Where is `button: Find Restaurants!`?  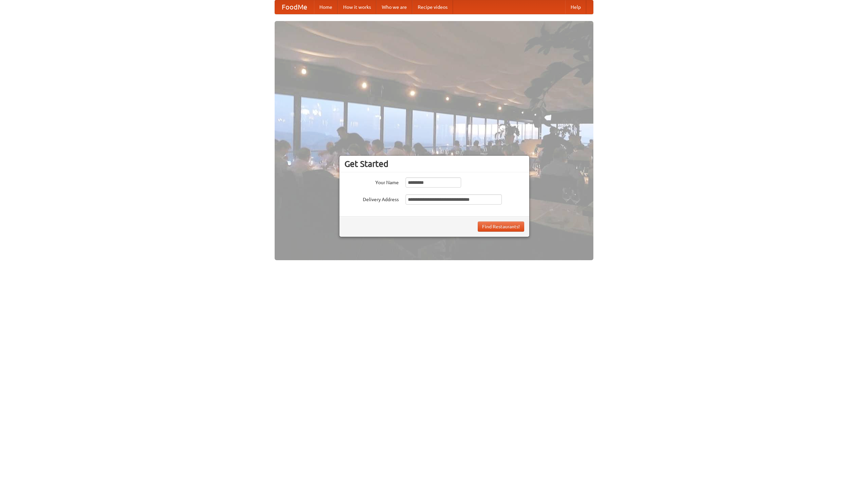
button: Find Restaurants! is located at coordinates (501, 226).